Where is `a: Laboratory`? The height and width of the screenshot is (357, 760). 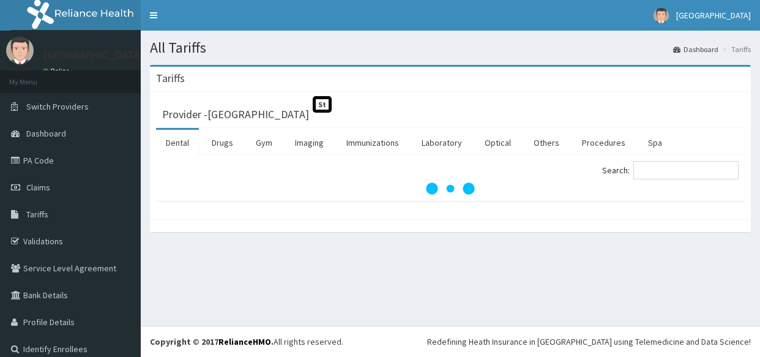 a: Laboratory is located at coordinates (442, 143).